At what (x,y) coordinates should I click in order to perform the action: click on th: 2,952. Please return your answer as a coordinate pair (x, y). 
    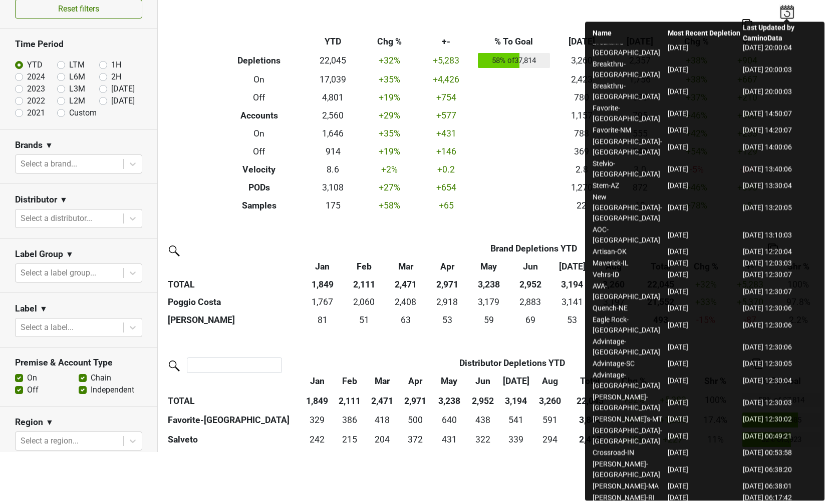
    Looking at the image, I should click on (483, 401).